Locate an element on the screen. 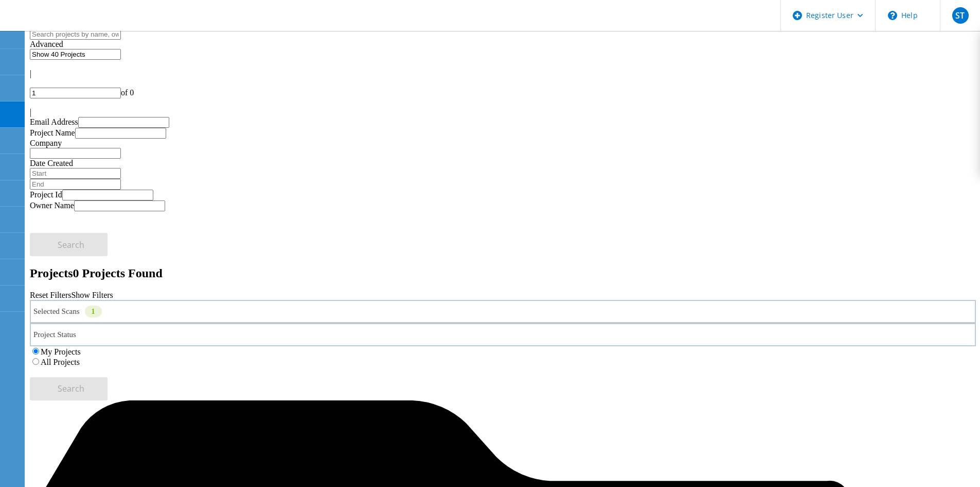 Image resolution: width=980 pixels, height=487 pixels. span: Advanced is located at coordinates (46, 44).